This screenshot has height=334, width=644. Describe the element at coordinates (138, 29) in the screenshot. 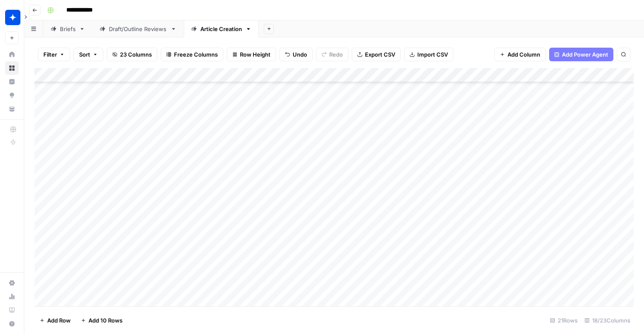

I see `div: Draft/Outline Reviews` at that location.